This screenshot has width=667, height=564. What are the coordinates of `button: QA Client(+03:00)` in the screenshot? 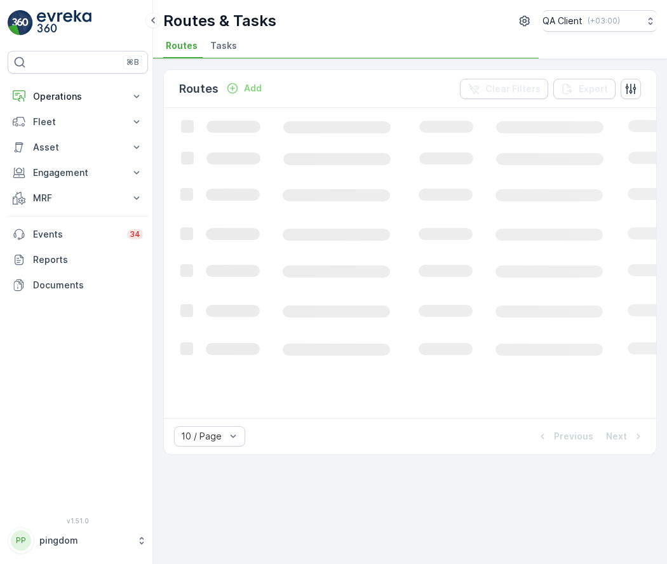 It's located at (600, 21).